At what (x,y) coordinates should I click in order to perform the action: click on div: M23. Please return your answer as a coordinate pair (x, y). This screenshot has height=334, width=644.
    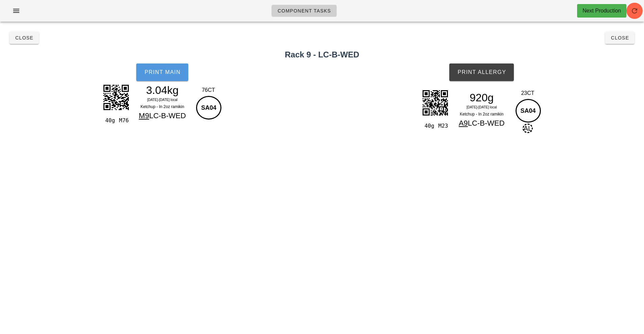
    Looking at the image, I should click on (442, 126).